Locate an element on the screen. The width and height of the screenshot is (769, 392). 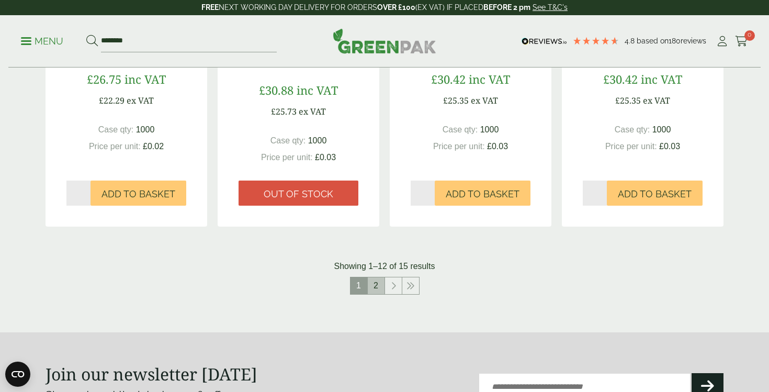
a: Out of stock is located at coordinates (298, 193).